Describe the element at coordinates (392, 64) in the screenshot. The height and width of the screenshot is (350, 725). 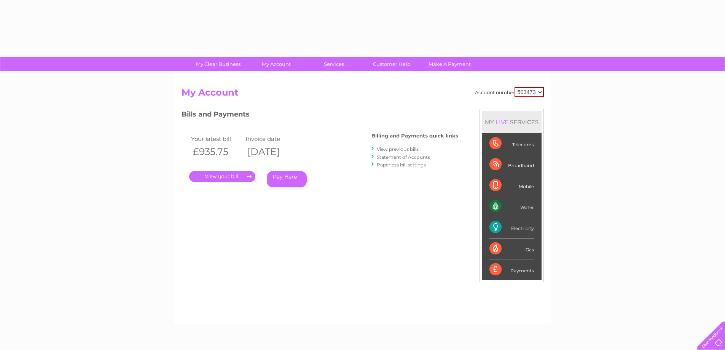
I see `a: Customer Help` at that location.